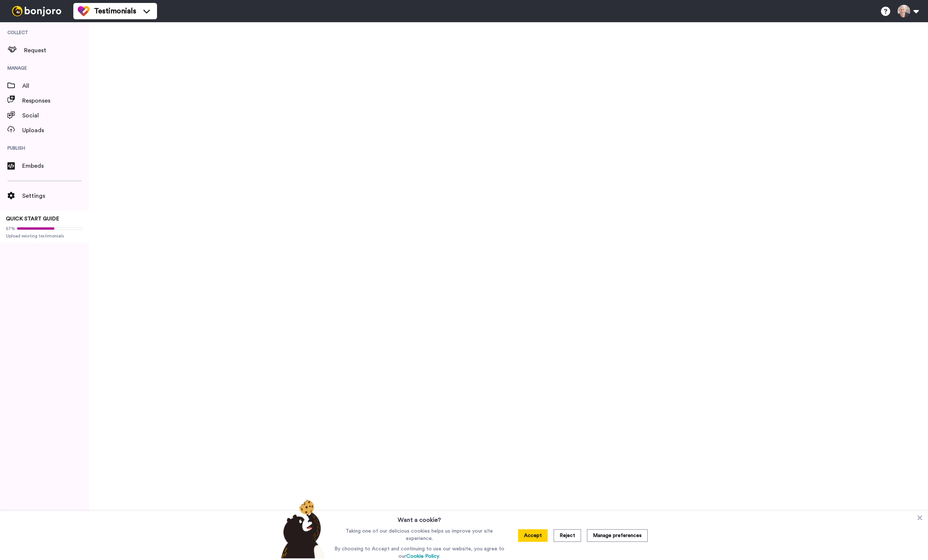  I want to click on span: 57%, so click(11, 228).